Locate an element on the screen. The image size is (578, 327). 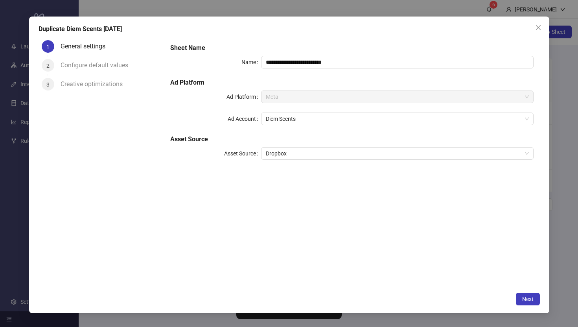
label: Name is located at coordinates (251, 62).